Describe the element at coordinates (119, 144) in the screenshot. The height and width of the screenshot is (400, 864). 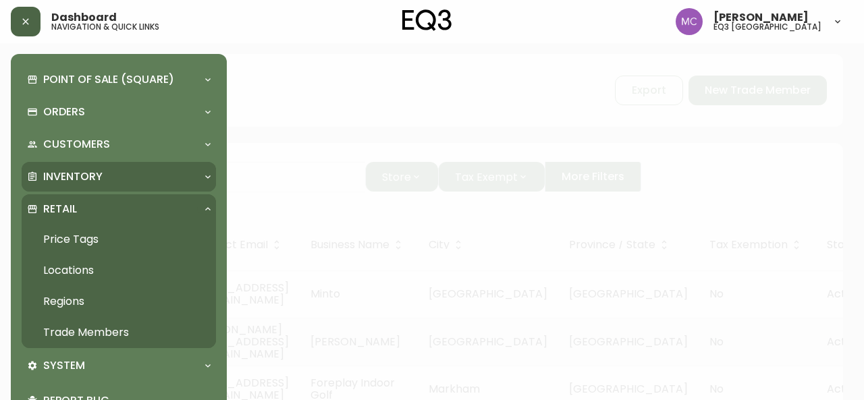
I see `div: Customers` at that location.